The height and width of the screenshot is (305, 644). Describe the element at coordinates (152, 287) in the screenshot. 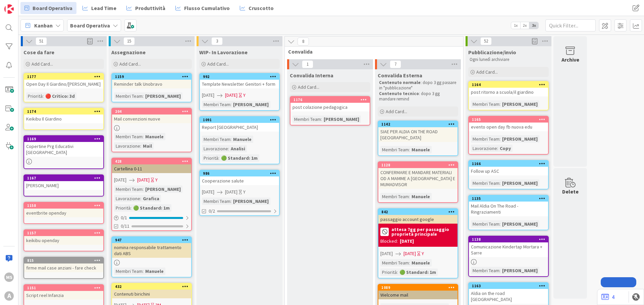

I see `div: 432` at that location.